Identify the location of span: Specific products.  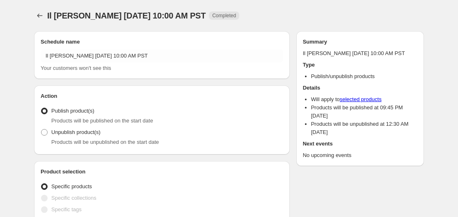
(71, 186).